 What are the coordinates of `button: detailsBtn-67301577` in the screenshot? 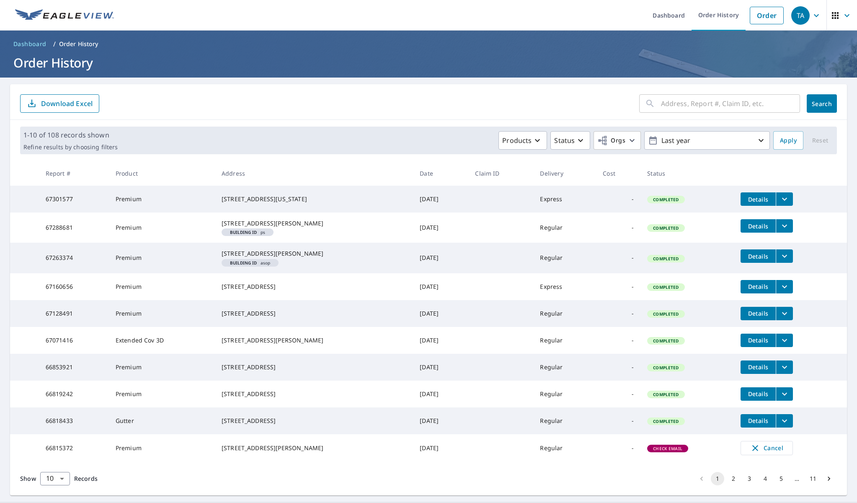 It's located at (758, 199).